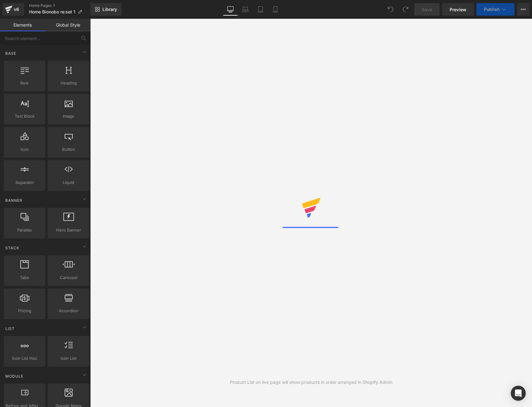 The width and height of the screenshot is (532, 407). Describe the element at coordinates (59, 6) in the screenshot. I see `a: Home Pages` at that location.